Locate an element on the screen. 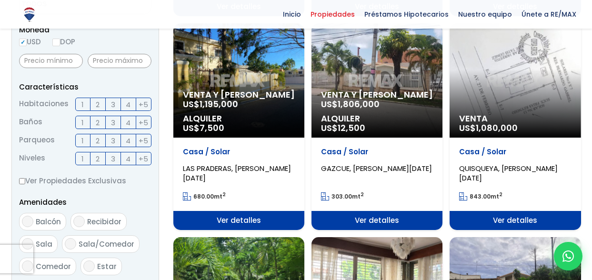  input: Estar is located at coordinates (89, 266).